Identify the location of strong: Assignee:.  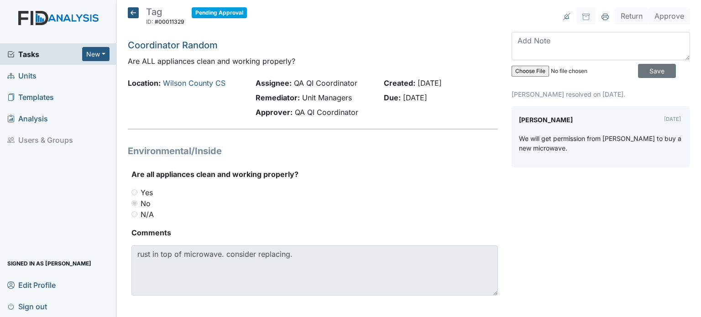
(273, 83).